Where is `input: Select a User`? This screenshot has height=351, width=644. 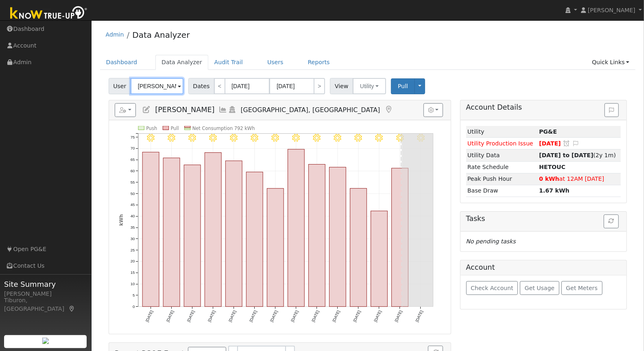
input: Select a User is located at coordinates (157, 86).